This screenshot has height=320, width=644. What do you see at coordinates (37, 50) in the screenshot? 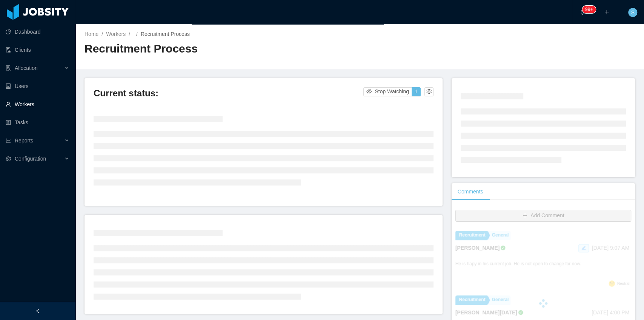
I see `a: icon: auditClients` at bounding box center [37, 50].